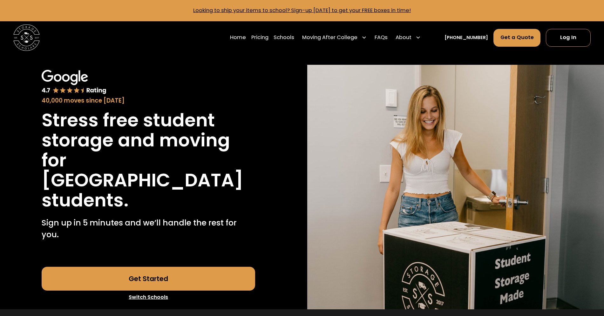 This screenshot has width=604, height=316. I want to click on a: Log In, so click(568, 38).